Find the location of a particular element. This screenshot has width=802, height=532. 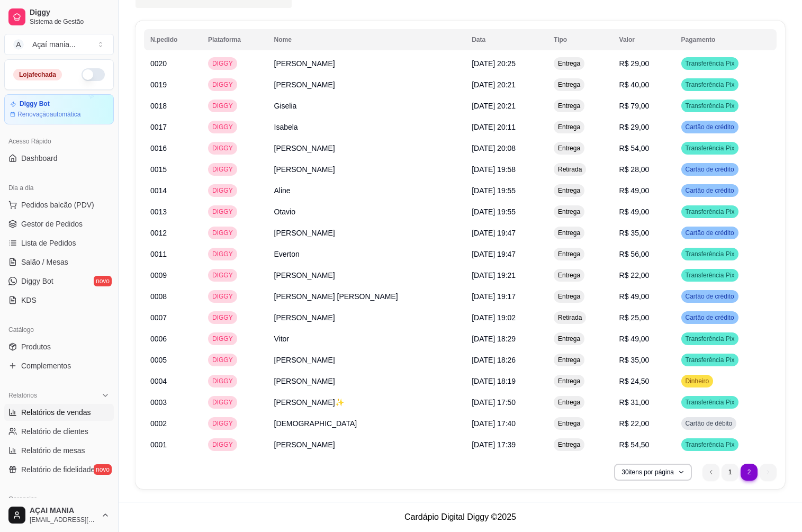

a: Gestor de Pedidos is located at coordinates (58, 224).